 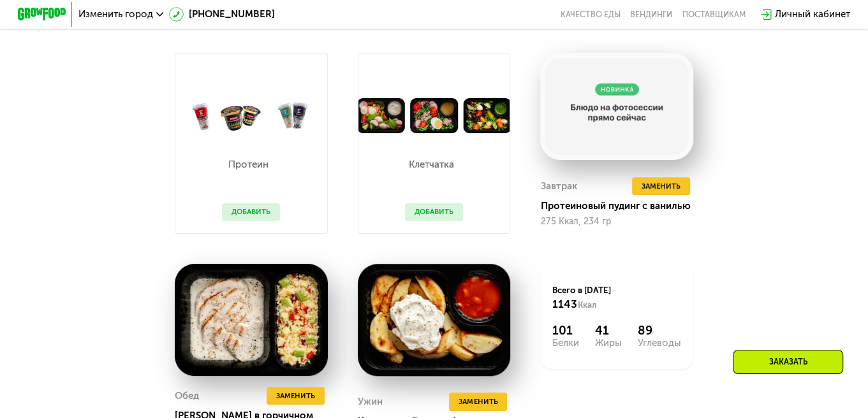 I want to click on div: Ужин, so click(x=370, y=402).